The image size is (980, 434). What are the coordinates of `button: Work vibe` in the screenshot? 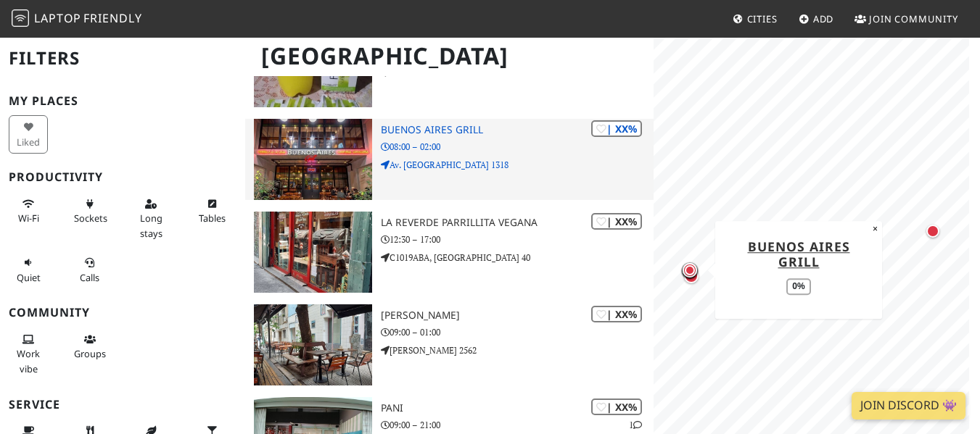 It's located at (28, 354).